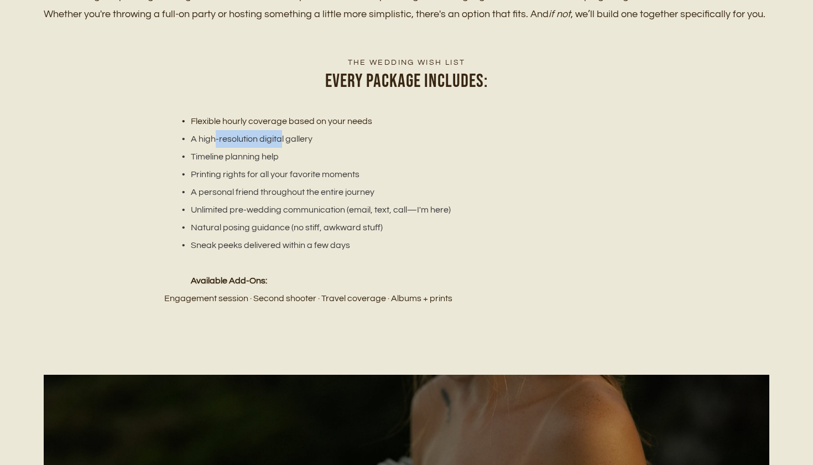  What do you see at coordinates (406, 81) in the screenshot?
I see `h2: Every package includes:` at bounding box center [406, 81].